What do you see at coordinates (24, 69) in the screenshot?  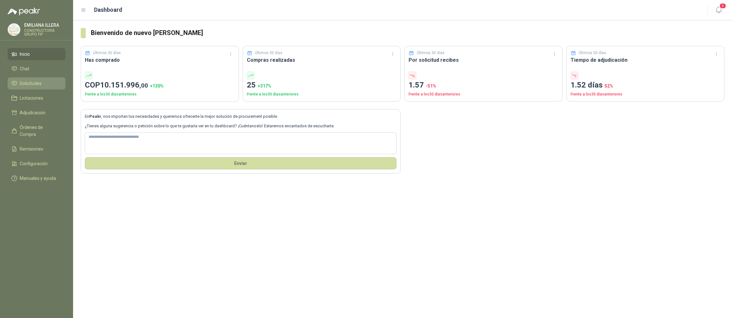 I see `span: Chat` at bounding box center [24, 69].